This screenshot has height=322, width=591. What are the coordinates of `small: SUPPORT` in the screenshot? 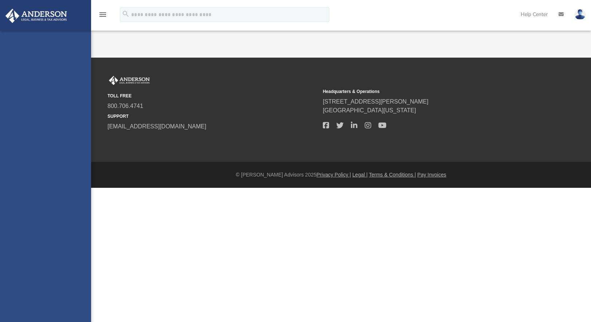 It's located at (213, 116).